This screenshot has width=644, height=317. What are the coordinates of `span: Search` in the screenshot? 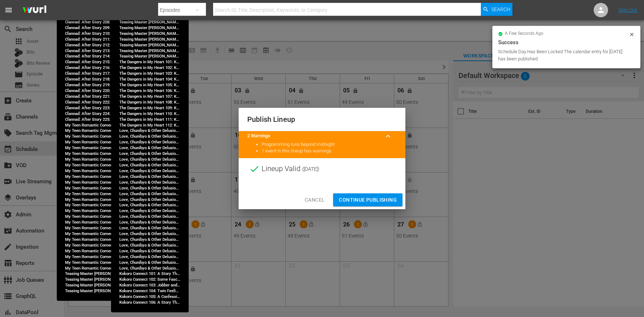 It's located at (501, 10).